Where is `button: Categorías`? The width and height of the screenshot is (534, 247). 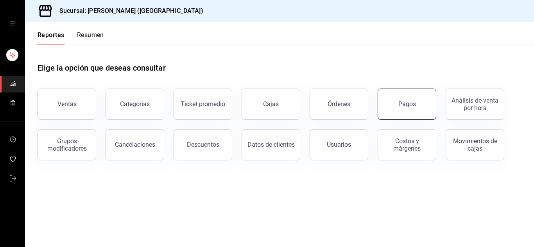
button: Categorías is located at coordinates (135, 104).